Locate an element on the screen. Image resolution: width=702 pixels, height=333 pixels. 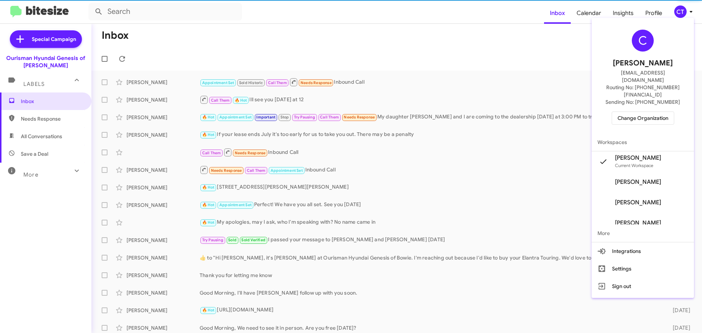
span: Change Organization is located at coordinates (643, 118).